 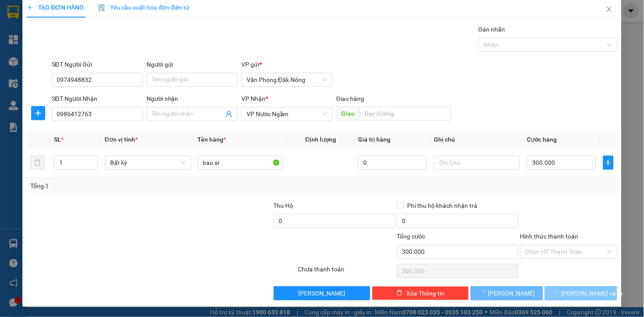 What do you see at coordinates (411, 236) in the screenshot?
I see `span: Tổng cước` at bounding box center [411, 236].